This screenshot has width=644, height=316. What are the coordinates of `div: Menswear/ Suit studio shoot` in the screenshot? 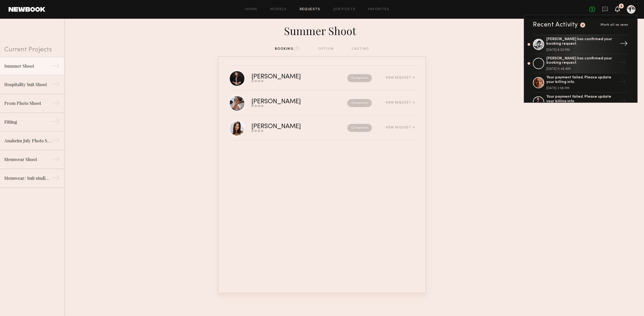 It's located at (27, 179).